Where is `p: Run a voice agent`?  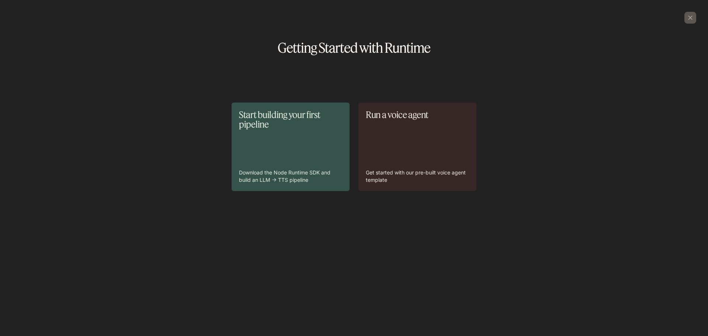
p: Run a voice agent is located at coordinates (417, 115).